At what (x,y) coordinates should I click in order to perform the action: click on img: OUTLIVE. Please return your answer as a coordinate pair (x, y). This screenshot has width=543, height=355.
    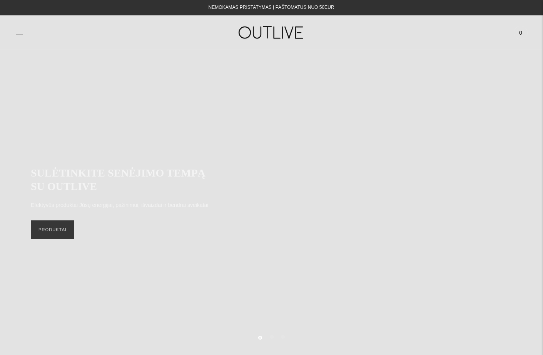
    Looking at the image, I should click on (271, 32).